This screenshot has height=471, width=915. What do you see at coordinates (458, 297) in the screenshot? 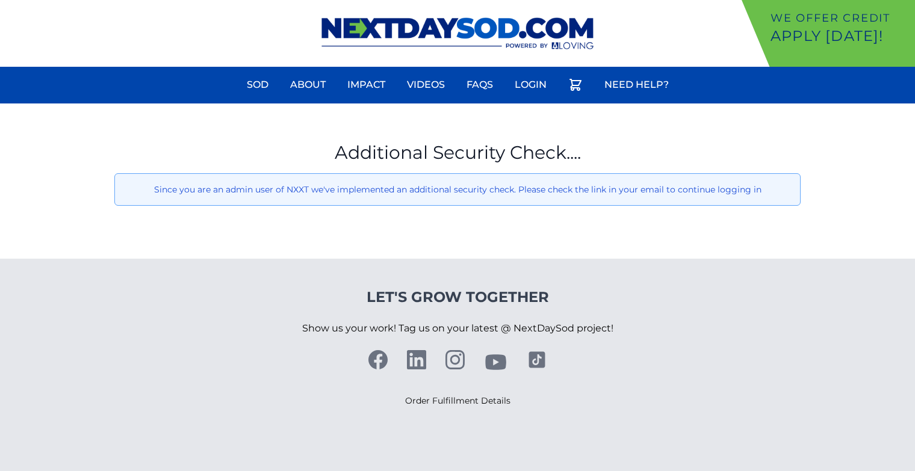
I see `h4: Let's Grow Together` at bounding box center [458, 297].